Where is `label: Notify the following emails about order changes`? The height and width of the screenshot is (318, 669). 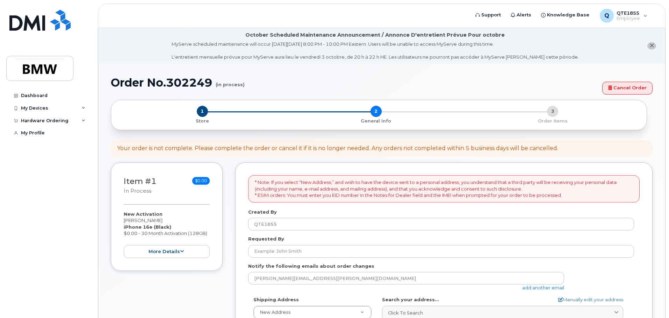 label: Notify the following emails about order changes is located at coordinates (311, 266).